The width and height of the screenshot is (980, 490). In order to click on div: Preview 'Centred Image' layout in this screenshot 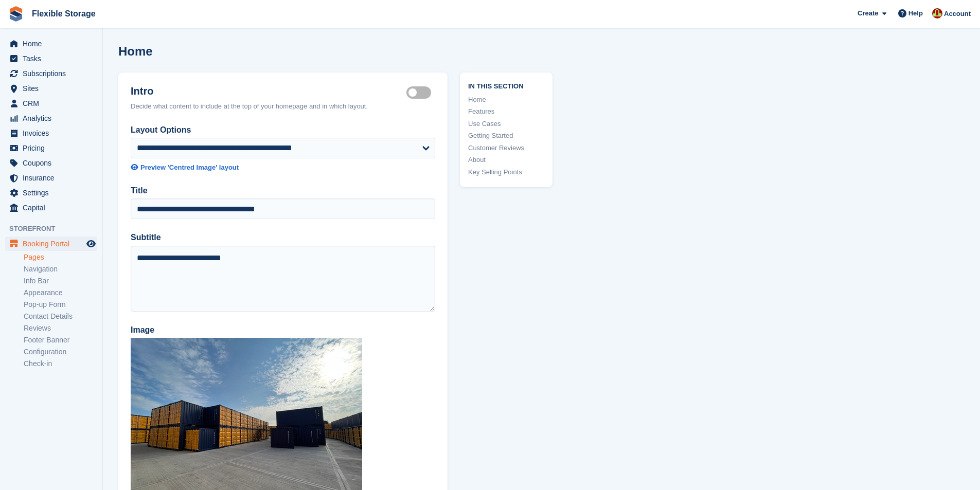, I will do `click(189, 168)`.